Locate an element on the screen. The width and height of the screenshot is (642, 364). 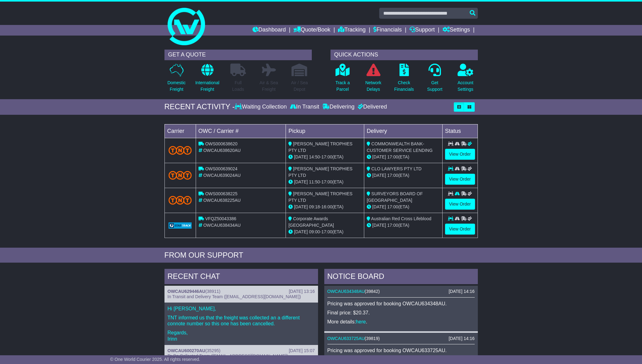
a: Track aParcel is located at coordinates (343, 79).